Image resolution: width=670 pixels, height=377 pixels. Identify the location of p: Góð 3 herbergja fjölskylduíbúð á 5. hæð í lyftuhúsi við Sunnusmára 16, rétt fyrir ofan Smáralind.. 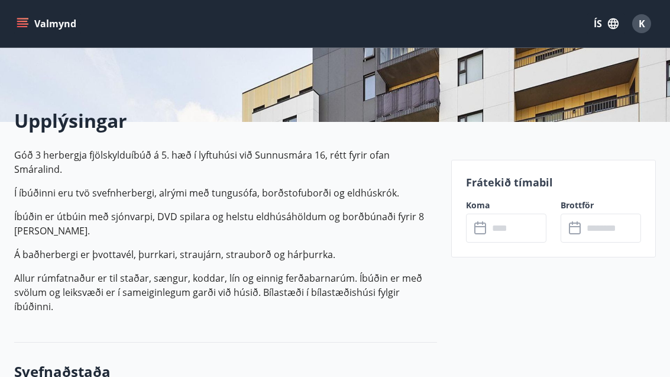
(225, 162).